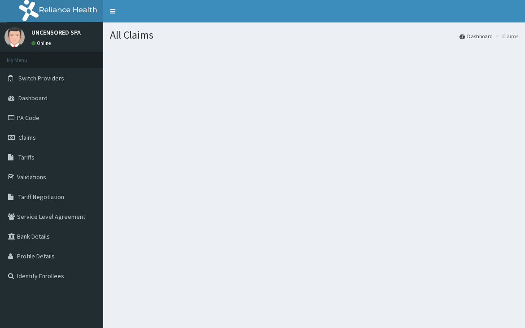 The width and height of the screenshot is (525, 328). I want to click on span: Claims, so click(27, 137).